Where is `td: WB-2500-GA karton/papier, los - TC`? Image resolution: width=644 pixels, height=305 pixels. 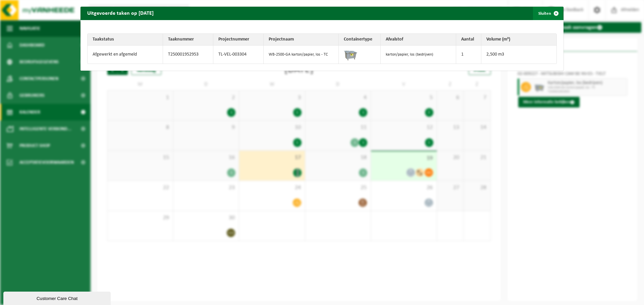
td: WB-2500-GA karton/papier, los - TC is located at coordinates (301, 54).